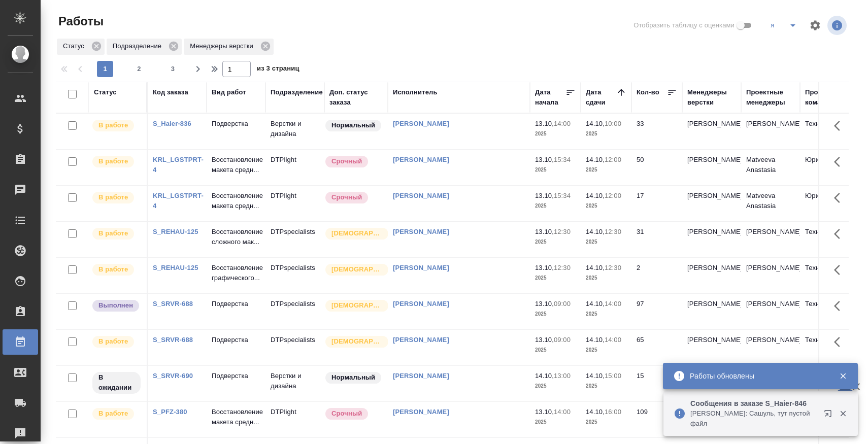 The width and height of the screenshot is (868, 444). I want to click on button: Открыть в новой вкладке, so click(830, 416).